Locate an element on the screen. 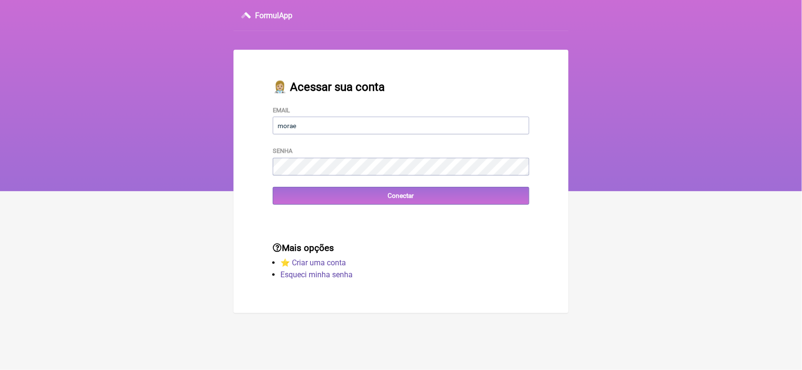 The width and height of the screenshot is (802, 370). input: Conectar is located at coordinates (401, 196).